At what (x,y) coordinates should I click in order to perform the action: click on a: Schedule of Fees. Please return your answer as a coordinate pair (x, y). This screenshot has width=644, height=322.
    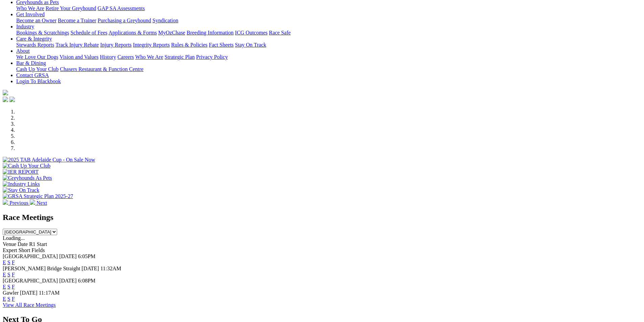
    Looking at the image, I should click on (89, 32).